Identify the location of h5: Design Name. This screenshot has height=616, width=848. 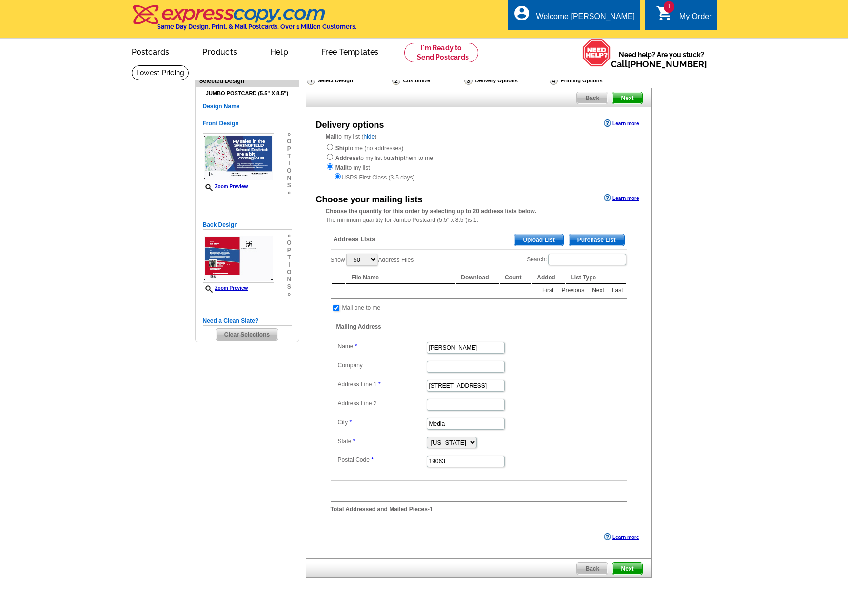
(248, 106).